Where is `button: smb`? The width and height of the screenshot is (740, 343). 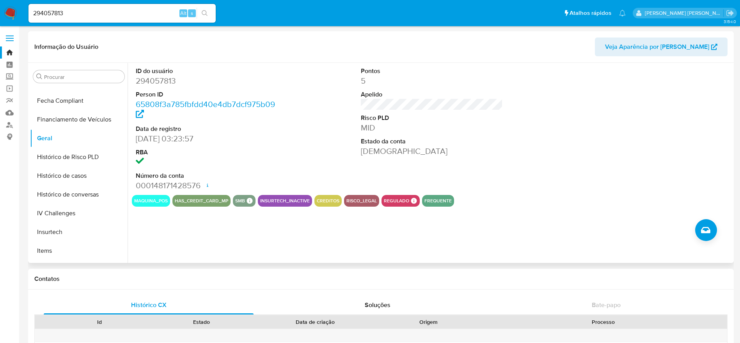 button: smb is located at coordinates (240, 201).